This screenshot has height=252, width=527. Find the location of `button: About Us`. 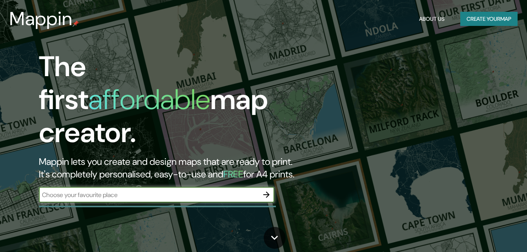

button: About Us is located at coordinates (432, 19).